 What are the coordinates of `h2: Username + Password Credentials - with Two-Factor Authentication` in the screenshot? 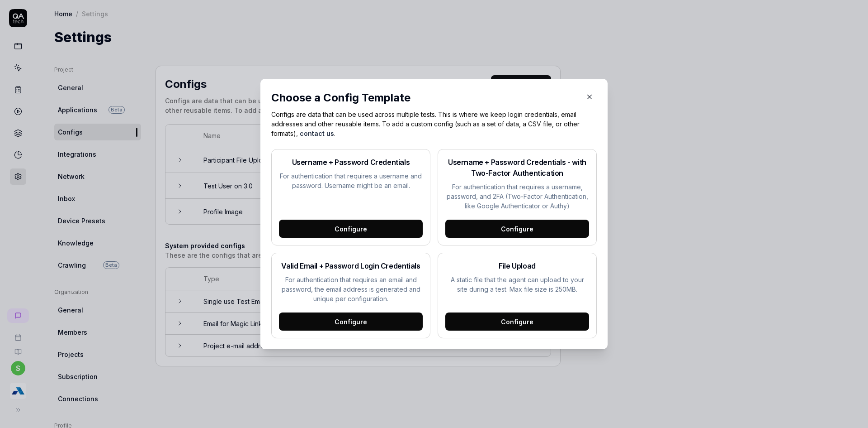 It's located at (518, 168).